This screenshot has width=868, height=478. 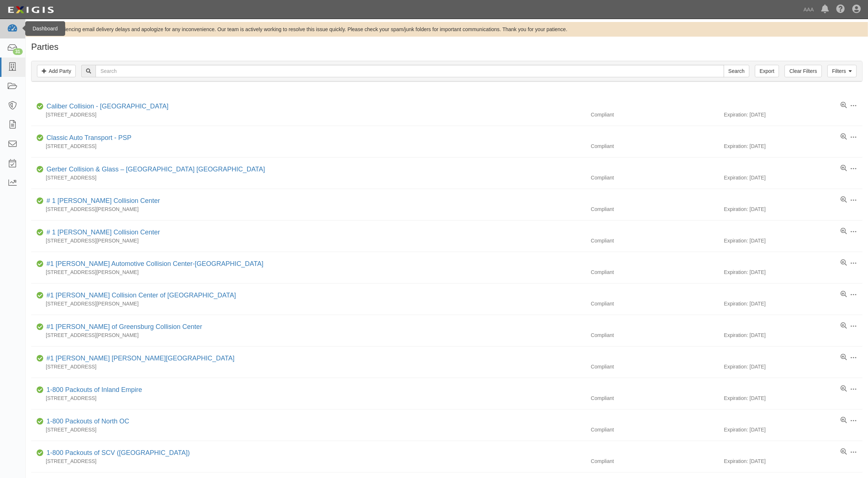 I want to click on div: Dashboard, so click(x=45, y=29).